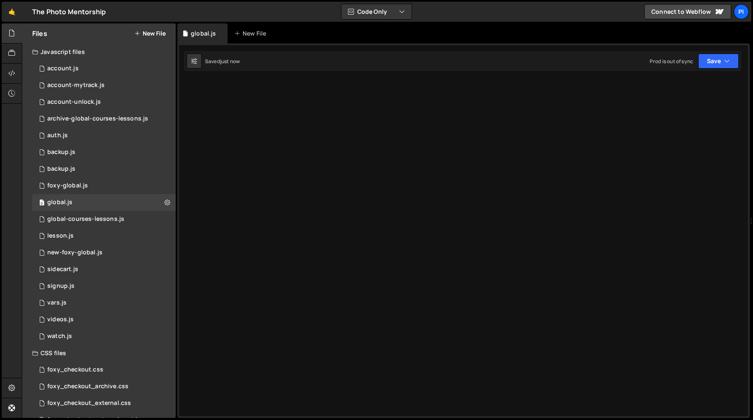 Image resolution: width=753 pixels, height=420 pixels. What do you see at coordinates (104, 69) in the screenshot?
I see `div: 13533/34220.js` at bounding box center [104, 69].